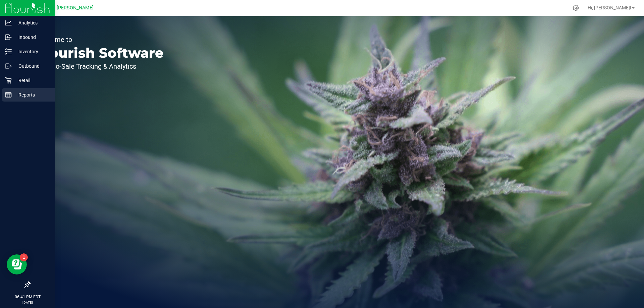 Image resolution: width=644 pixels, height=308 pixels. Describe the element at coordinates (575, 7) in the screenshot. I see `div: Manage settings` at that location.